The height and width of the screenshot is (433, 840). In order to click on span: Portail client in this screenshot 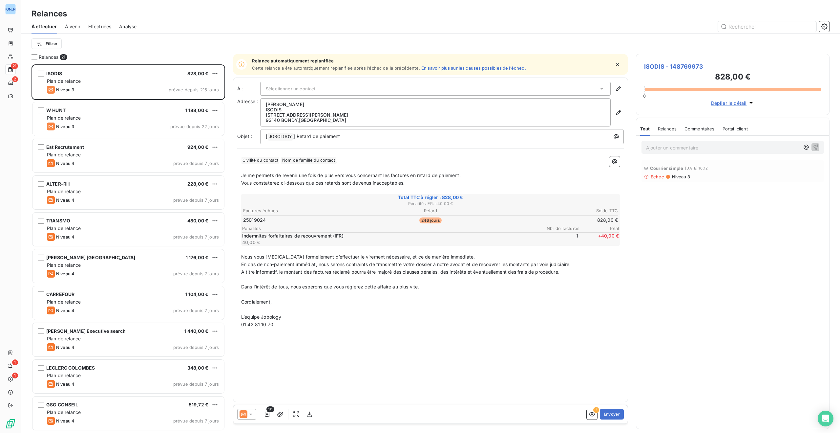, I will do `click(735, 129)`.